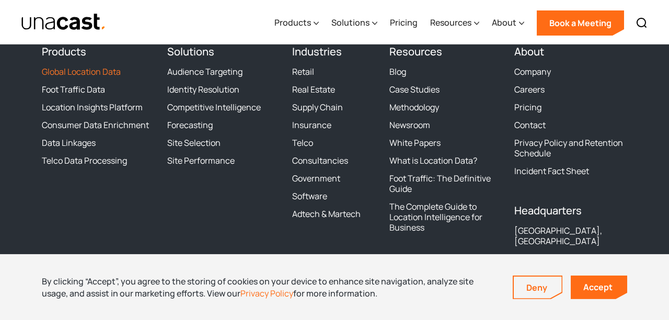 This screenshot has height=320, width=669. Describe the element at coordinates (410, 125) in the screenshot. I see `a: Newsroom` at that location.